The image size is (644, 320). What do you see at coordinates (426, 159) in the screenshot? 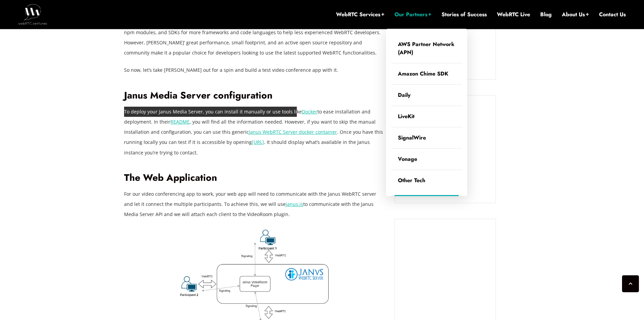
I see `a: Vonage` at bounding box center [426, 159].